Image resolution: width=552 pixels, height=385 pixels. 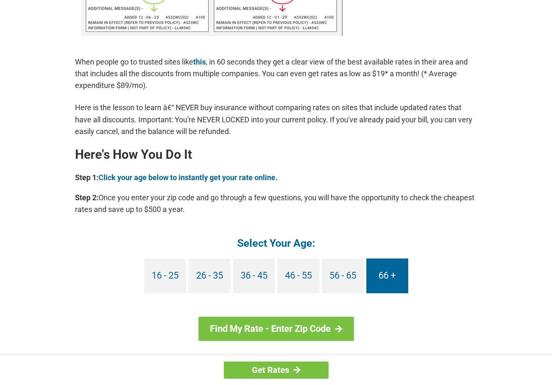 I want to click on a: 26 - 35, so click(x=209, y=276).